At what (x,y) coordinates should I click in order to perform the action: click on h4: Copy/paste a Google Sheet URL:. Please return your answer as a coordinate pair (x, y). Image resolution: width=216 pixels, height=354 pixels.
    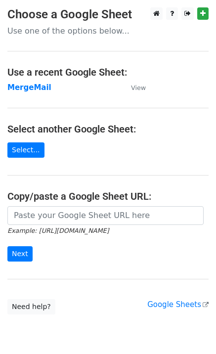
    Looking at the image, I should click on (108, 196).